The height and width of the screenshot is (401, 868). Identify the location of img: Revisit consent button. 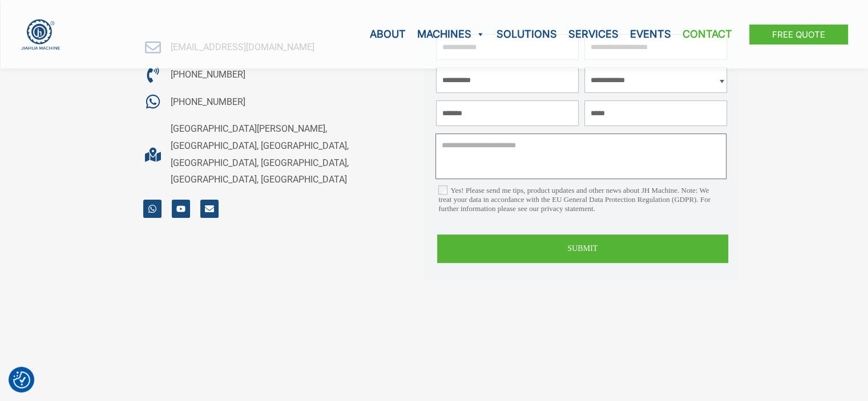
(22, 380).